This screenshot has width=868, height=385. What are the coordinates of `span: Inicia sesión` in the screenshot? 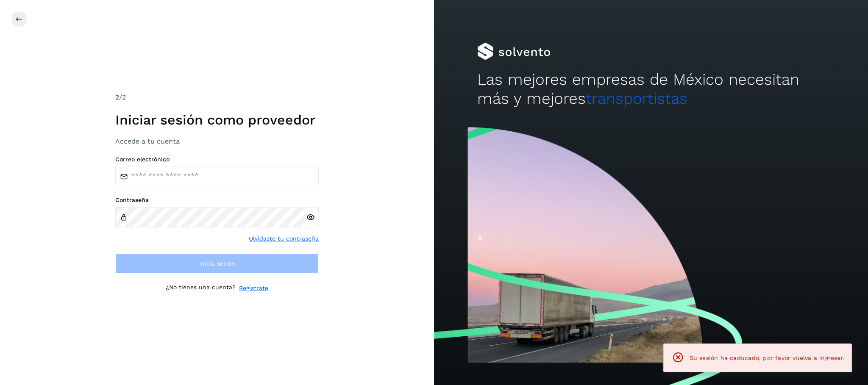 It's located at (217, 264).